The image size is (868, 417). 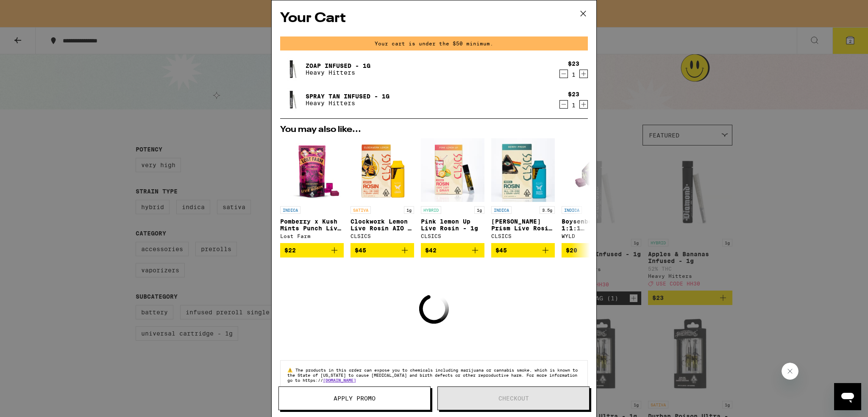 What do you see at coordinates (312, 170) in the screenshot?
I see `img: Lost Farm - Pomberry x Kush Mints Punch Live Rosin Chews` at bounding box center [312, 170].